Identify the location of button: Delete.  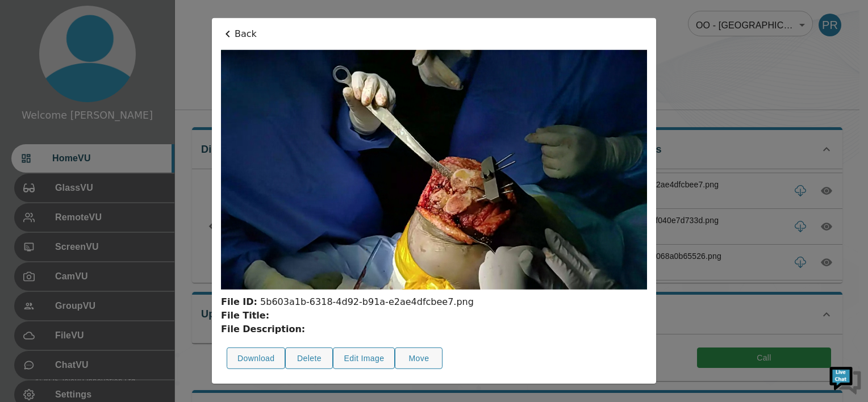
(309, 358).